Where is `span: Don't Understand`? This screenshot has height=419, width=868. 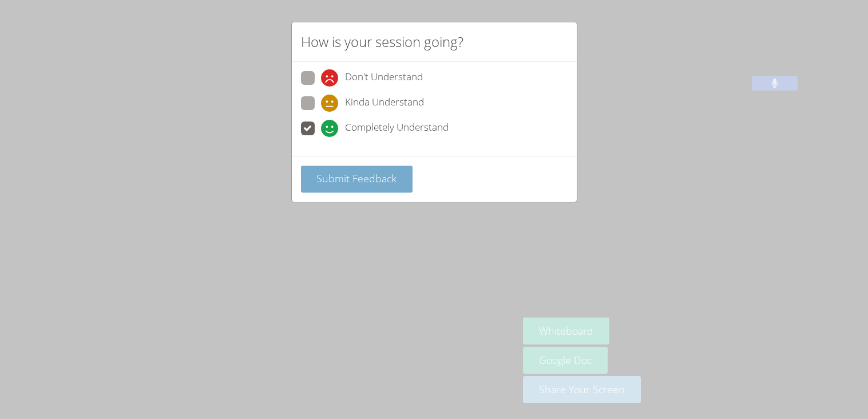
span: Don't Understand is located at coordinates (384, 78).